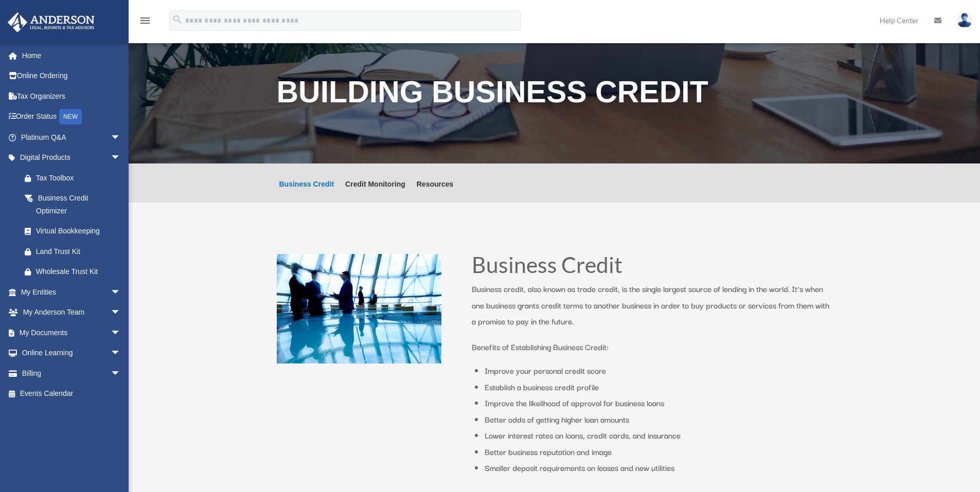  Describe the element at coordinates (658, 452) in the screenshot. I see `li: Better business reputation and image` at that location.